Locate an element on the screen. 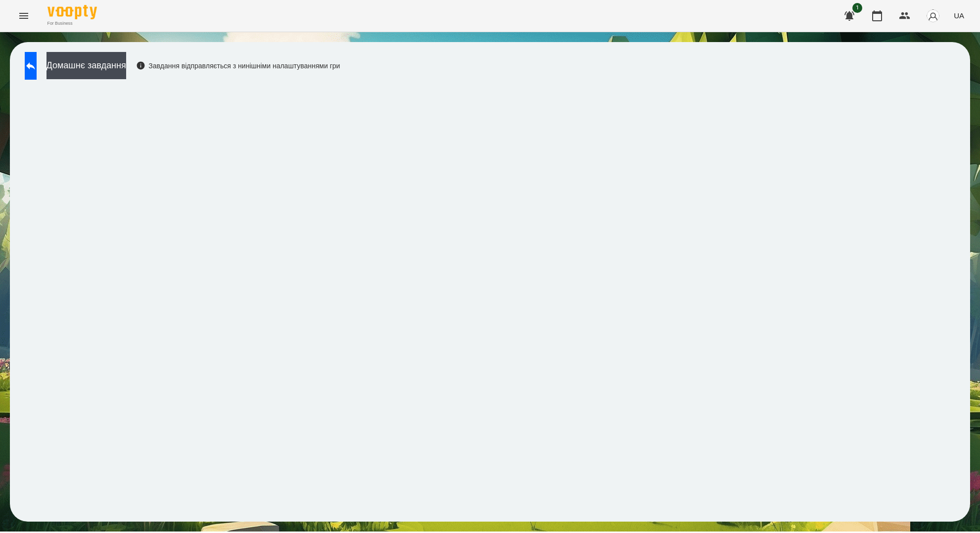  span: 1 is located at coordinates (857, 8).